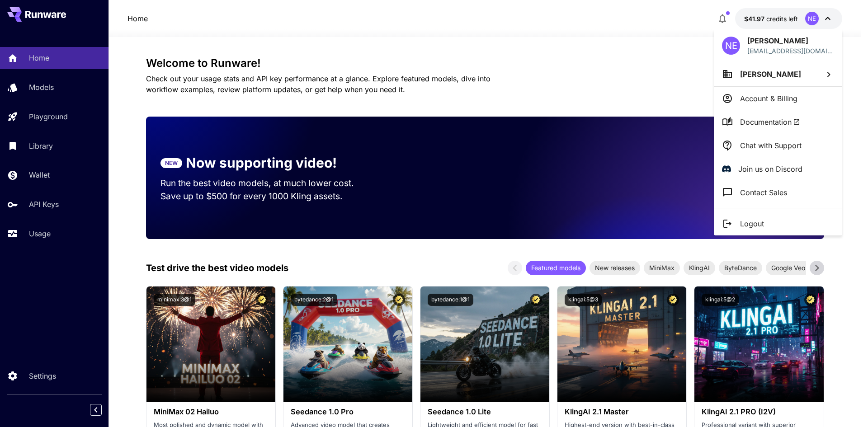  Describe the element at coordinates (790, 51) in the screenshot. I see `div: mail@nicoengler.io` at that location.